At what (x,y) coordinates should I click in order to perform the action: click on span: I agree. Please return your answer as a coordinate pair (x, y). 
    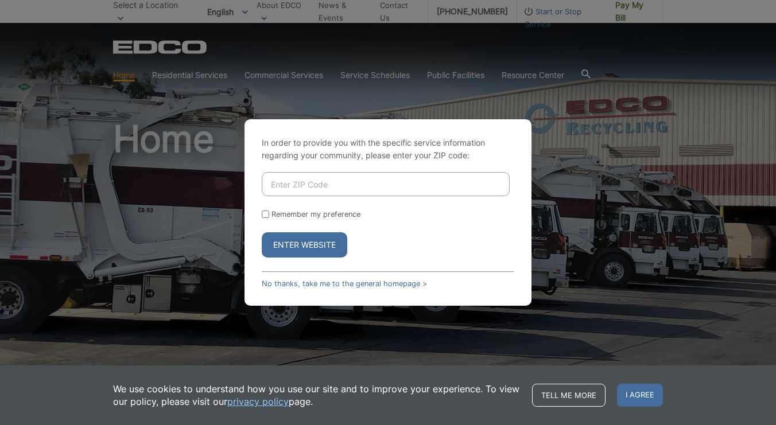
    Looking at the image, I should click on (640, 395).